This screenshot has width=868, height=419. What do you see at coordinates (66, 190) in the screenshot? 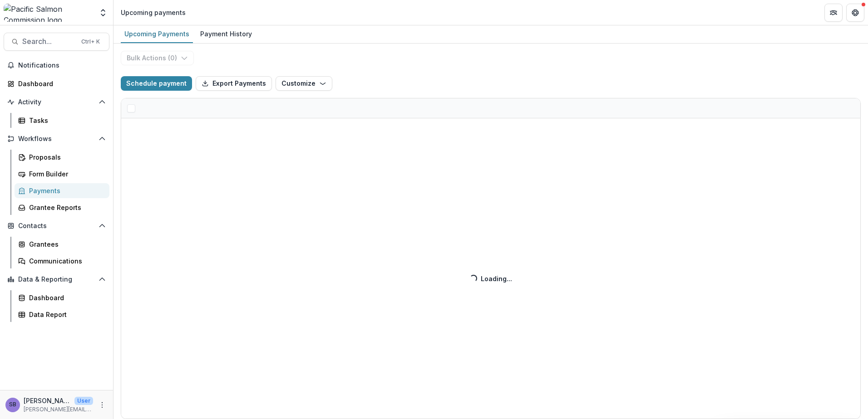
I see `div: Payments` at bounding box center [66, 190].